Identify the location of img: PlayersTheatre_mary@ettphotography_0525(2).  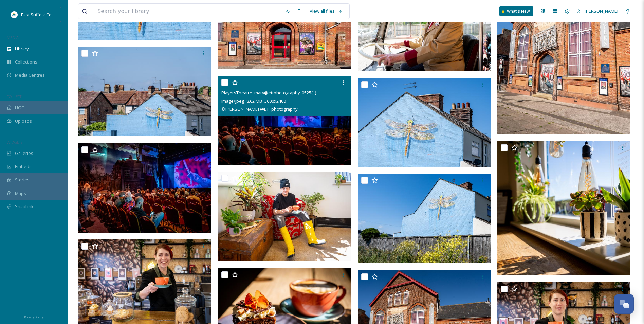
(145, 188).